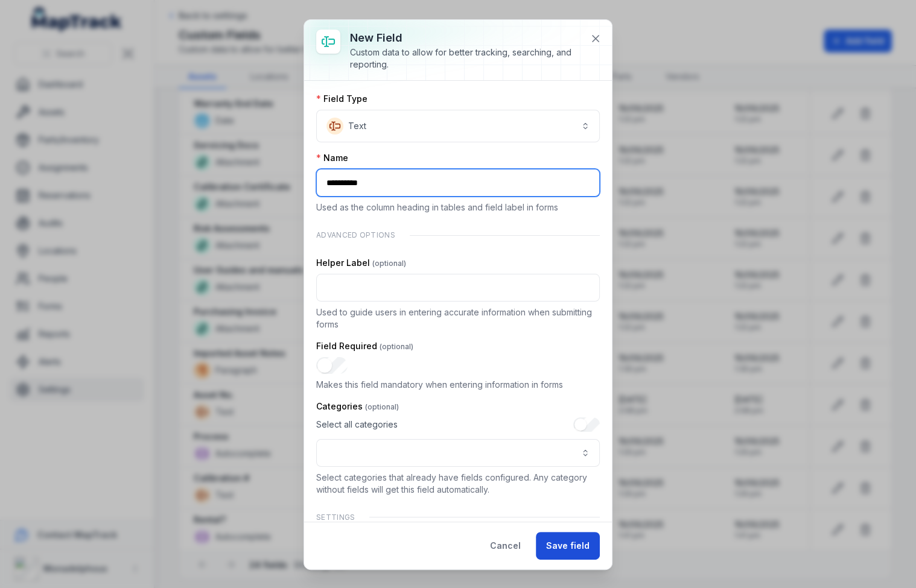 This screenshot has height=588, width=916. Describe the element at coordinates (458, 235) in the screenshot. I see `div: Advanced Options` at that location.